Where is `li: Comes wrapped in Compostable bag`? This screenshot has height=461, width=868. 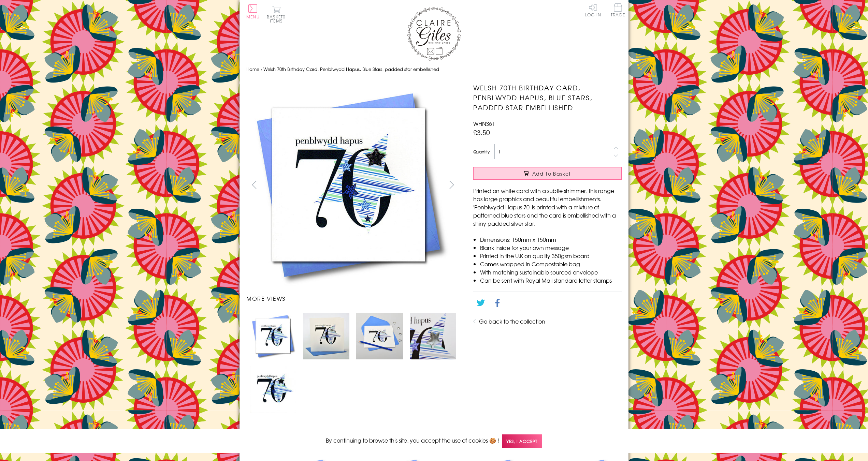
li: Comes wrapped in Compostable bag is located at coordinates (551, 264).